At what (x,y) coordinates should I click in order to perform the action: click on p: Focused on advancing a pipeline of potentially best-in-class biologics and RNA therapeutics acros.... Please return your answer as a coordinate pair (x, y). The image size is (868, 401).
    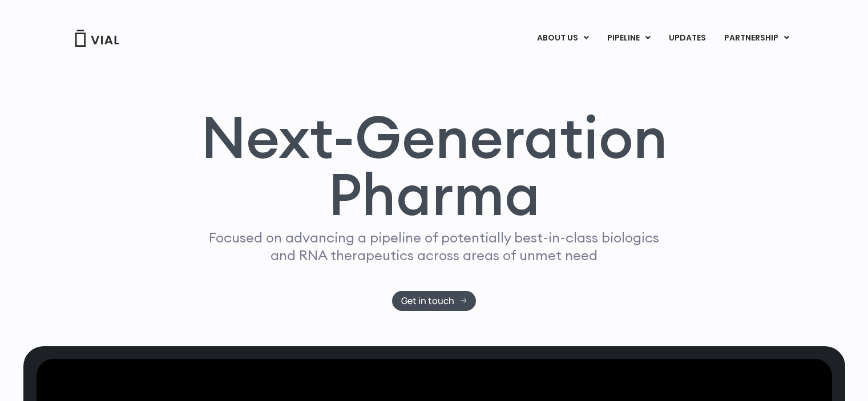
    Looking at the image, I should click on (434, 246).